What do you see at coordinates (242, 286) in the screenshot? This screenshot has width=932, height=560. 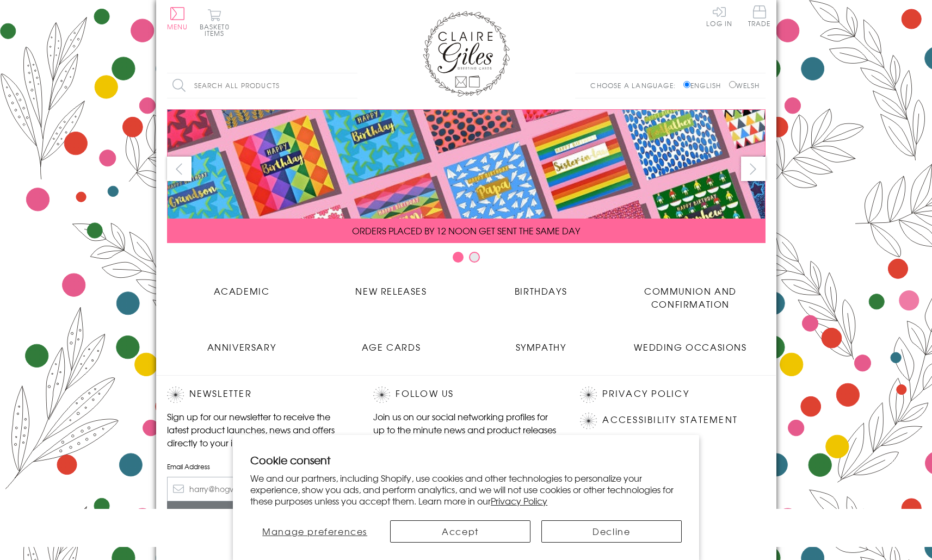 I see `a: Academic` at bounding box center [242, 286].